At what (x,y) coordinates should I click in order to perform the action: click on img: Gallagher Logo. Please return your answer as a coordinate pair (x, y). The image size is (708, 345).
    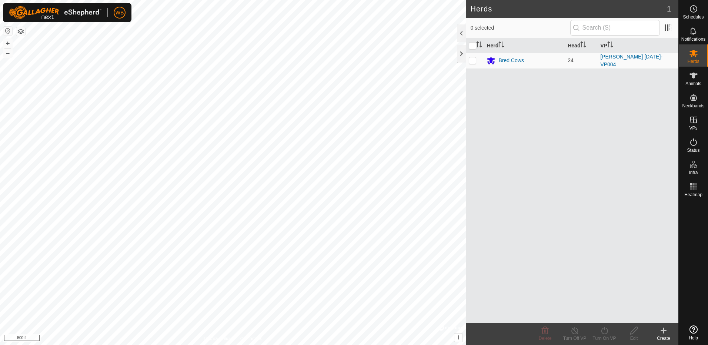
    Looking at the image, I should click on (55, 13).